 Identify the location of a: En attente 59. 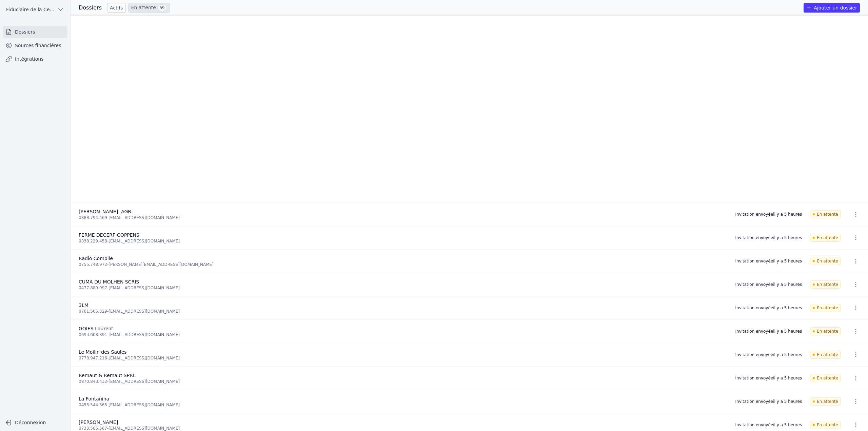
(149, 8).